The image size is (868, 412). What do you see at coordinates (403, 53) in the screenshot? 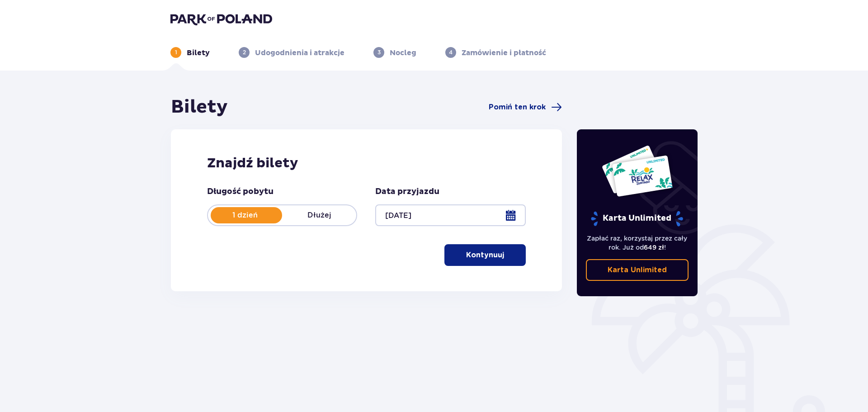
I see `p: Nocleg` at bounding box center [403, 53].